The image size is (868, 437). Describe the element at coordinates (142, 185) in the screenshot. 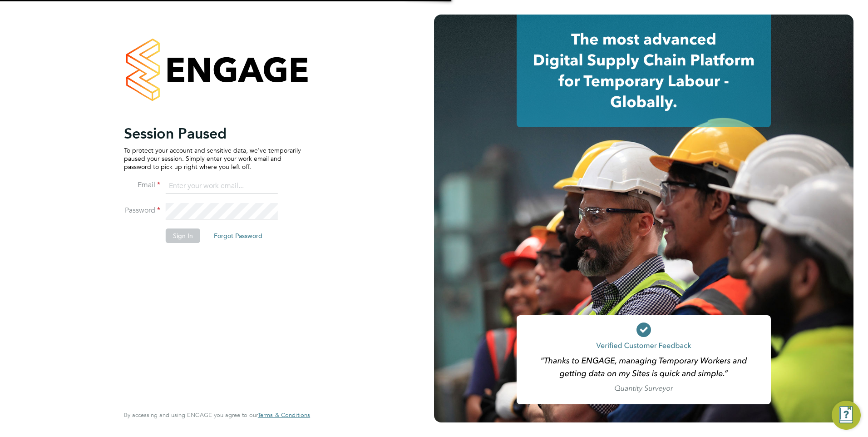

I see `label: Email` at that location.